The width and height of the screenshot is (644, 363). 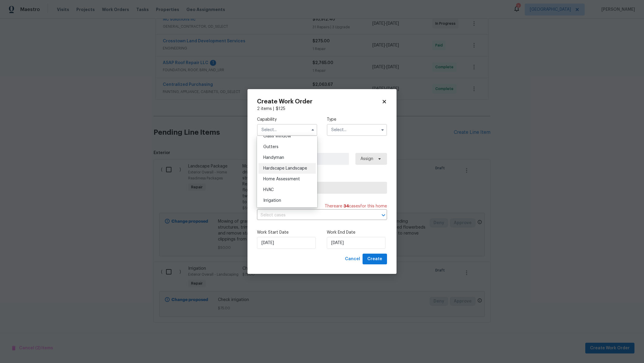 I want to click on span: Select trade partner, so click(x=322, y=188).